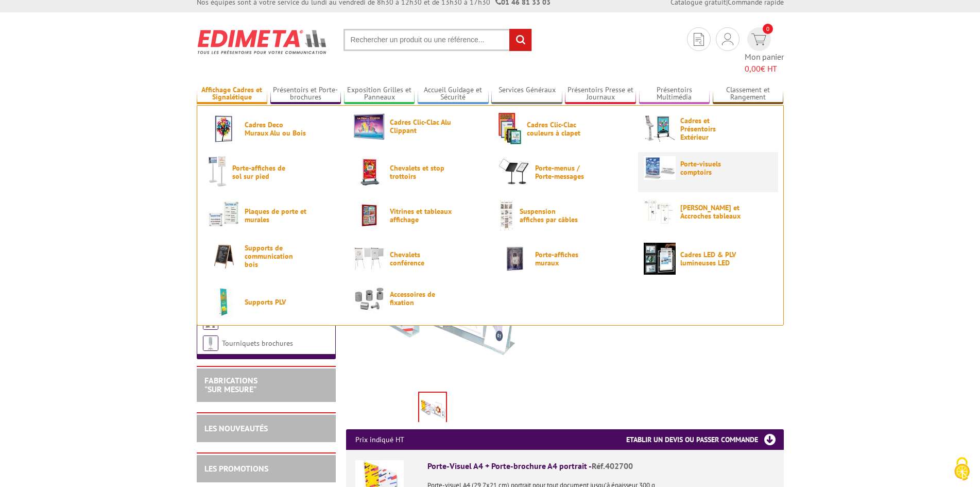 This screenshot has height=487, width=980. What do you see at coordinates (263, 42) in the screenshot?
I see `img: Edimeta` at bounding box center [263, 42].